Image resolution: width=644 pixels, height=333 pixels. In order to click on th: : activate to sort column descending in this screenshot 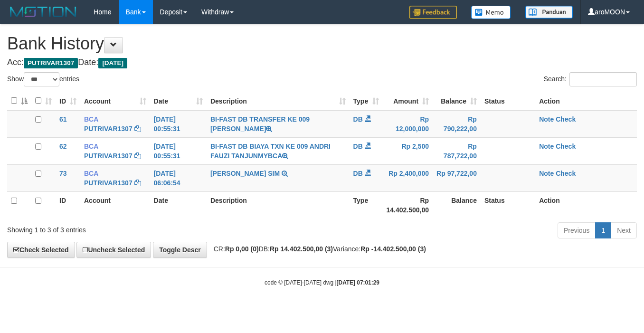, I will do `click(19, 100)`.